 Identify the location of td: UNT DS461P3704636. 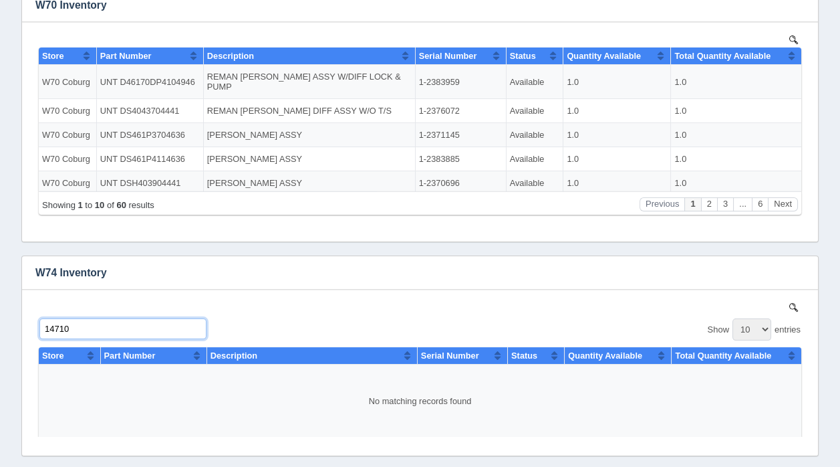
(114, 100).